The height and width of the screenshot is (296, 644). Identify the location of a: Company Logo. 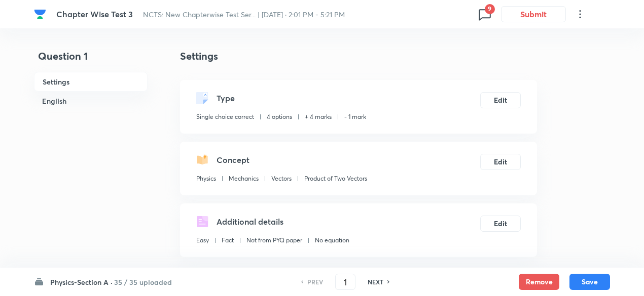
(41, 14).